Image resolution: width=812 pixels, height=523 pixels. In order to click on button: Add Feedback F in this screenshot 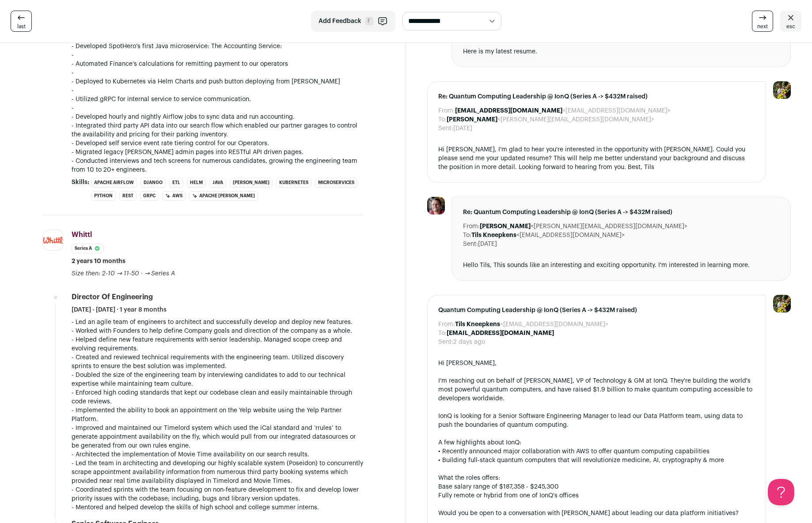, I will do `click(353, 21)`.